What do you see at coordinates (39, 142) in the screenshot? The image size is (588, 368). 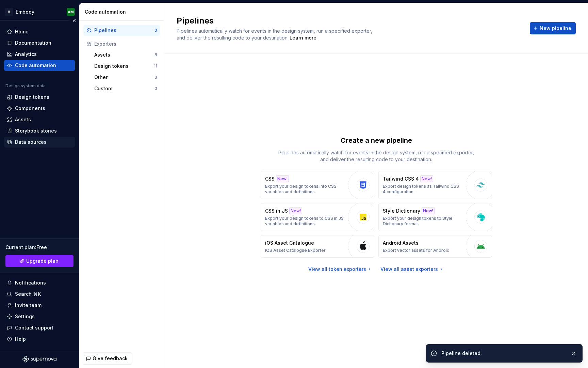 I see `a: Data sources` at bounding box center [39, 142].